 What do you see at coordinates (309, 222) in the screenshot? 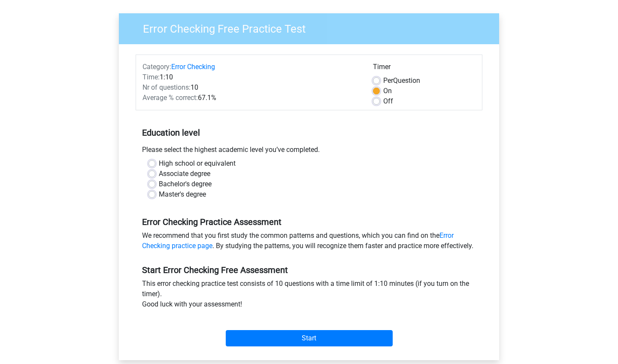
I see `h5: Error Checking Practice Assessment` at bounding box center [309, 222].